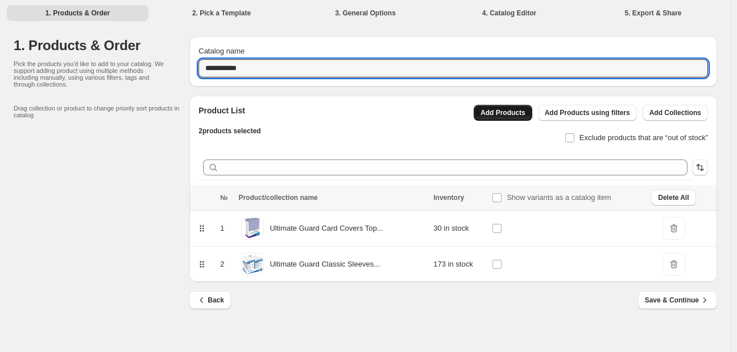  What do you see at coordinates (326, 228) in the screenshot?
I see `p: Ultimate Guard Card Covers Top...` at bounding box center [326, 228].